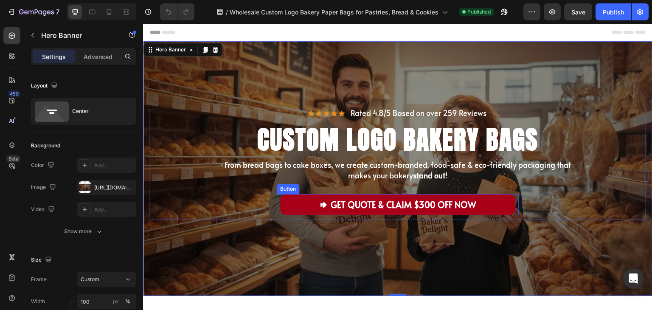  I want to click on p: Settings, so click(54, 56).